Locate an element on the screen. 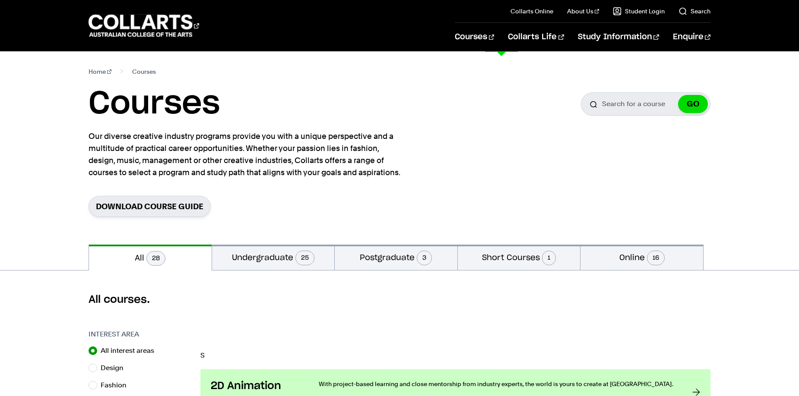 This screenshot has width=799, height=396. button: Postgraduate3 is located at coordinates (396, 257).